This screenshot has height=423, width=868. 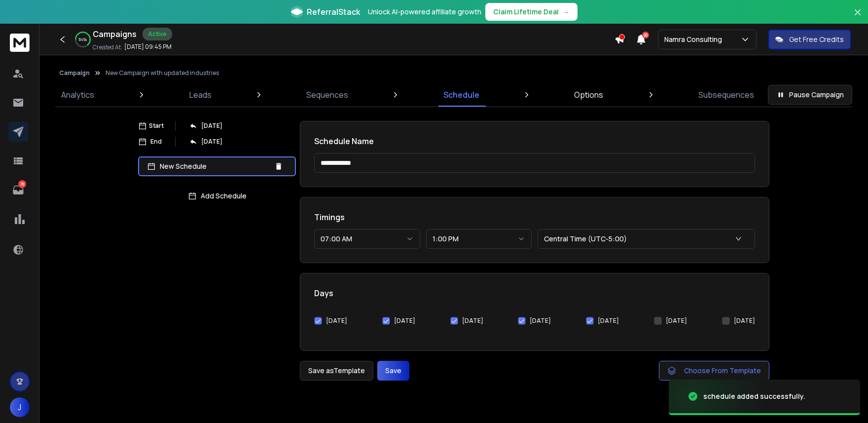 What do you see at coordinates (115, 34) in the screenshot?
I see `h1: Campaigns` at bounding box center [115, 34].